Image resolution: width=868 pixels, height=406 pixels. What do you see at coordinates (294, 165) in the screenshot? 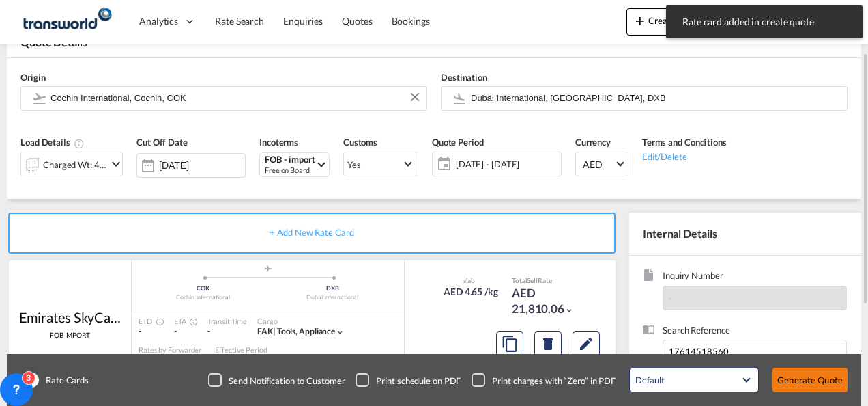
I see `md-select: Select Incoterms: FOB - import Free on Board` at bounding box center [294, 165].